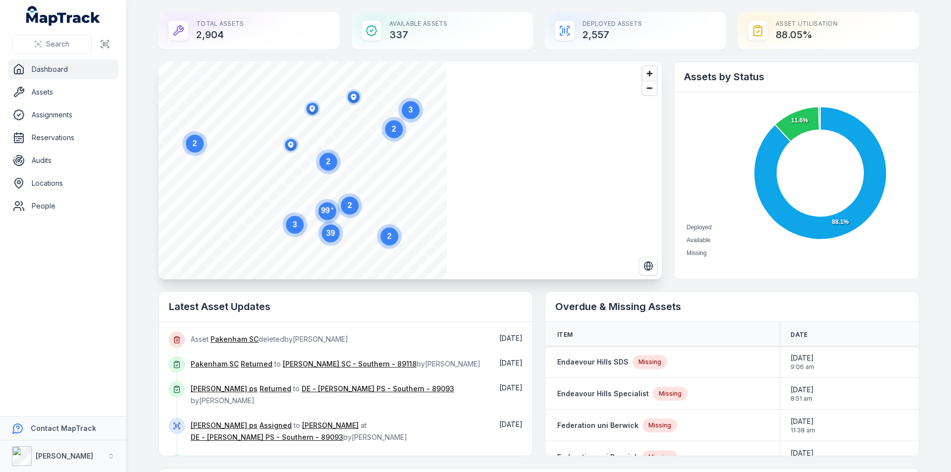  Describe the element at coordinates (63, 160) in the screenshot. I see `a: Audits` at that location.